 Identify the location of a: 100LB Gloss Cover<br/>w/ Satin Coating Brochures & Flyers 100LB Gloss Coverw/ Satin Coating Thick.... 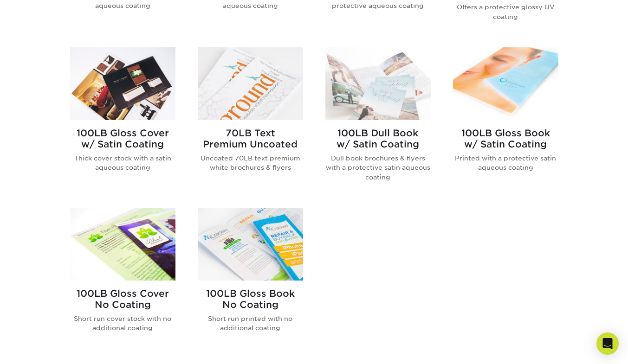
(123, 122).